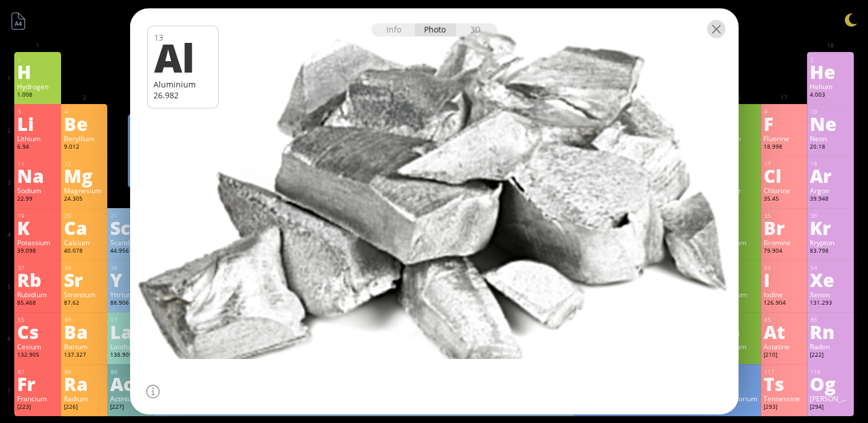  Describe the element at coordinates (84, 398) in the screenshot. I see `div: Radium` at that location.